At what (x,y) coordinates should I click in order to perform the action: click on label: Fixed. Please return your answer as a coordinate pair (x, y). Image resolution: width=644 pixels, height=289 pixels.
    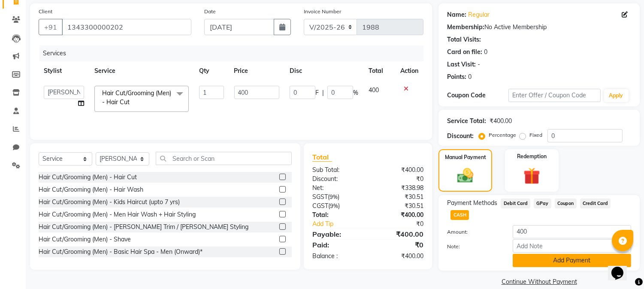
    Looking at the image, I should click on (536, 135).